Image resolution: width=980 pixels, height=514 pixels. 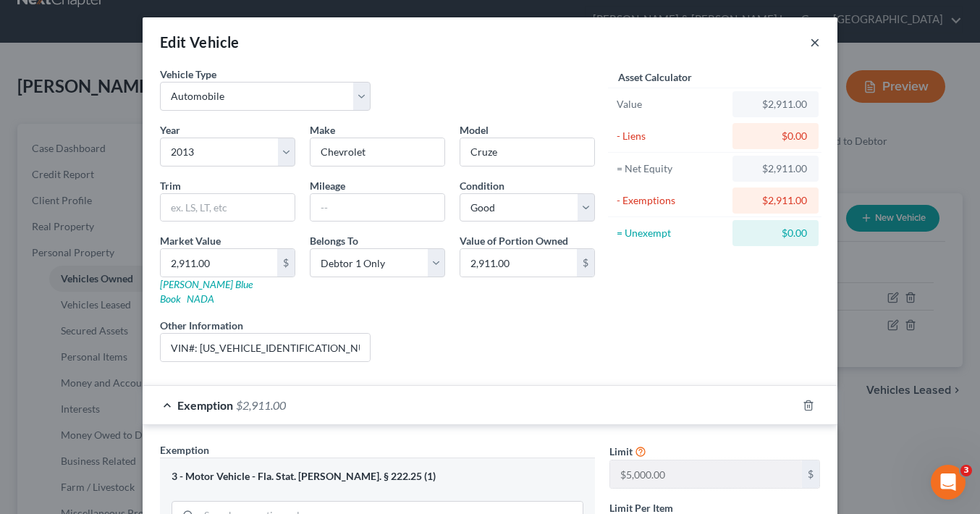 I want to click on span: Limit, so click(x=621, y=451).